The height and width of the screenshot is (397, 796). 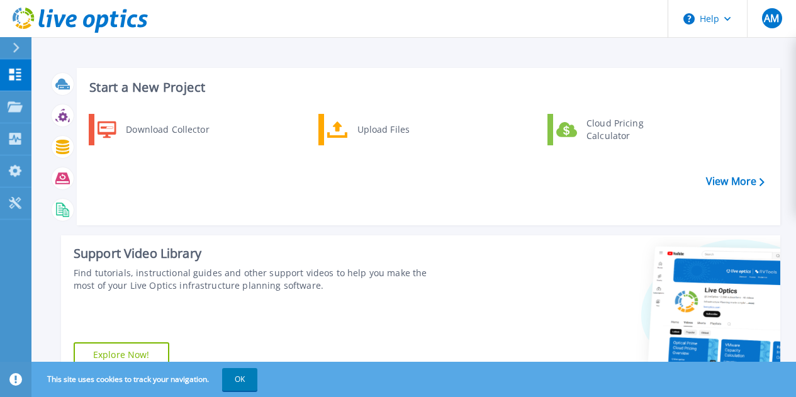 I want to click on div: Find tutorials, instructional guides and other support videos to help you make the most of your L..., so click(x=260, y=279).